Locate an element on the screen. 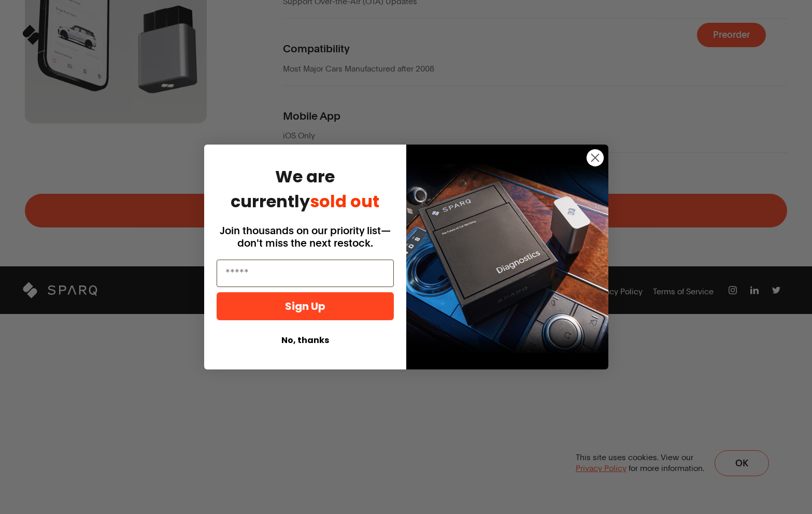  img: 725c0cce-c00f-4a02-adb7-5ced8674b2d9.png is located at coordinates (507, 257).